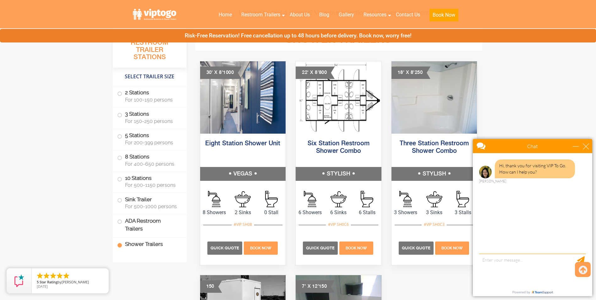 The height and width of the screenshot is (300, 596). What do you see at coordinates (112, 125) in the screenshot?
I see `div: Send Message` at bounding box center [112, 125].